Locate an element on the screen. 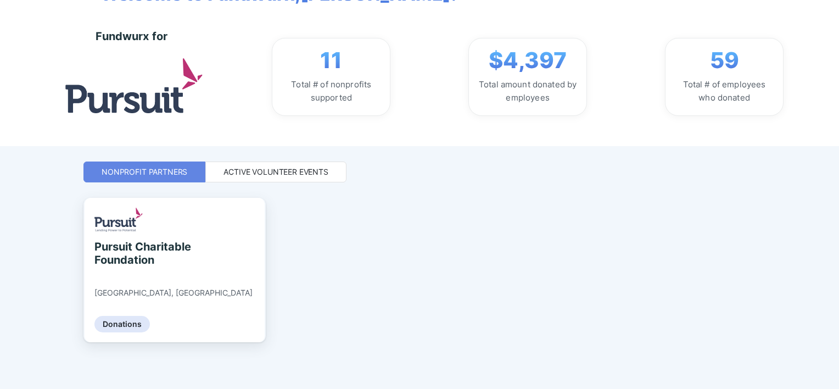  div: Active Volunteer Events is located at coordinates (276, 172).